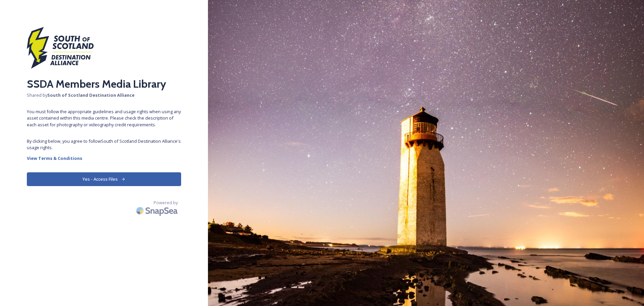 This screenshot has height=306, width=644. I want to click on span: Powered by, so click(166, 202).